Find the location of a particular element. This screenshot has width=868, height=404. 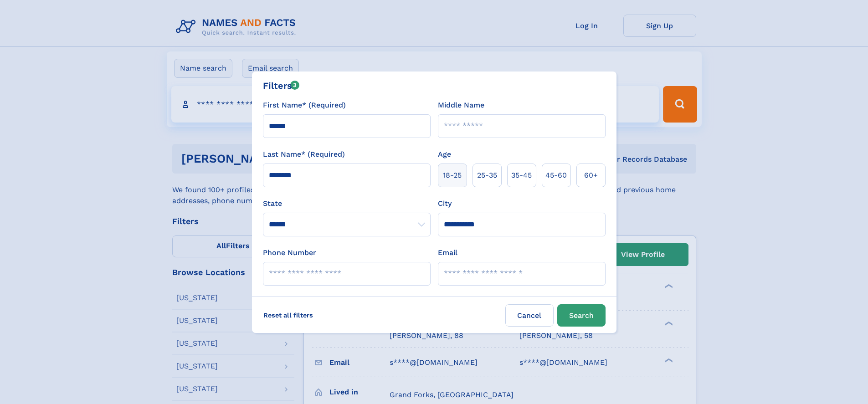

label: Cancel is located at coordinates (530, 315).